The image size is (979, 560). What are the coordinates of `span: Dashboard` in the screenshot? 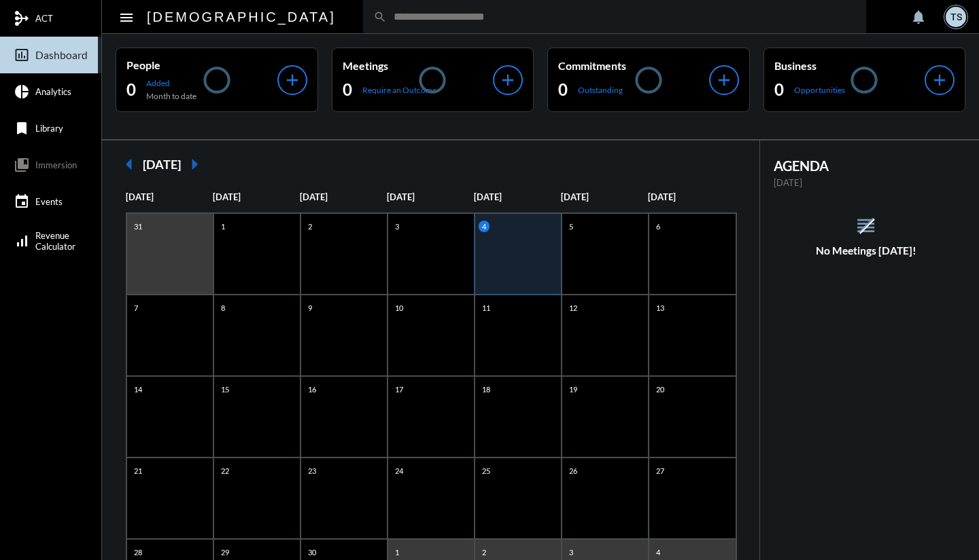 It's located at (61, 55).